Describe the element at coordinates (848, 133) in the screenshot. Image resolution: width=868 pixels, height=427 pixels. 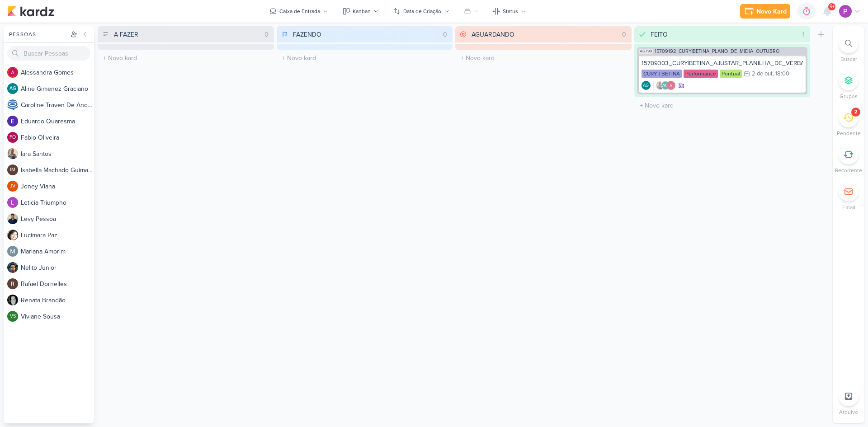
I see `p: Pendente` at that location.